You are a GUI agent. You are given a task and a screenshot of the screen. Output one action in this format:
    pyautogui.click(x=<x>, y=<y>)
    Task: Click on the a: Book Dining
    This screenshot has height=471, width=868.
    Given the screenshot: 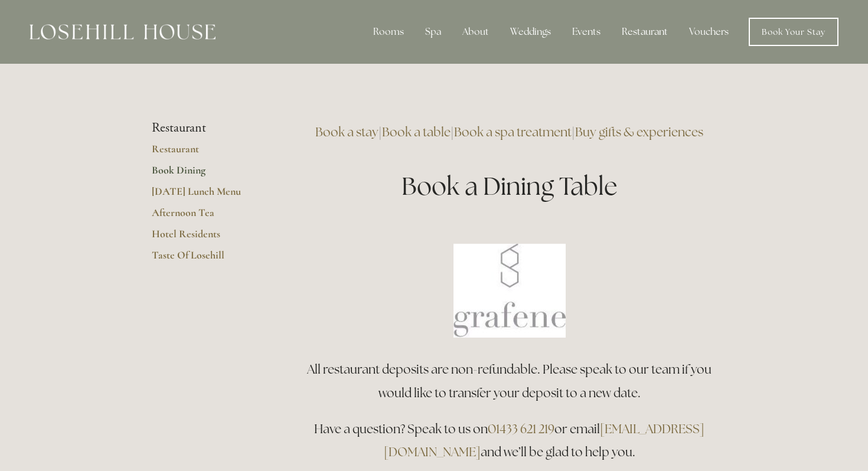 What is the action you would take?
    pyautogui.click(x=208, y=174)
    